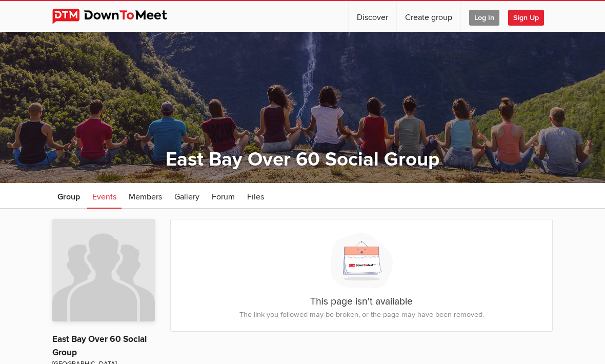  I want to click on a: Log In, so click(484, 17).